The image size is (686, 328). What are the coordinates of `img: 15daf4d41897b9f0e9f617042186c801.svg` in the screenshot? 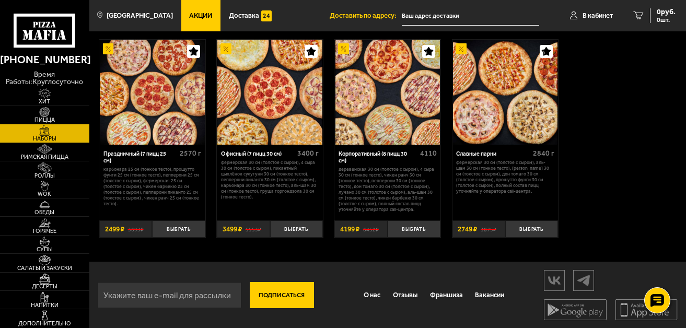 It's located at (266, 16).